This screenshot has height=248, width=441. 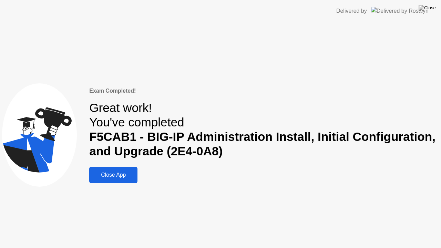 What do you see at coordinates (264, 91) in the screenshot?
I see `div: Exam Completed!` at bounding box center [264, 91].